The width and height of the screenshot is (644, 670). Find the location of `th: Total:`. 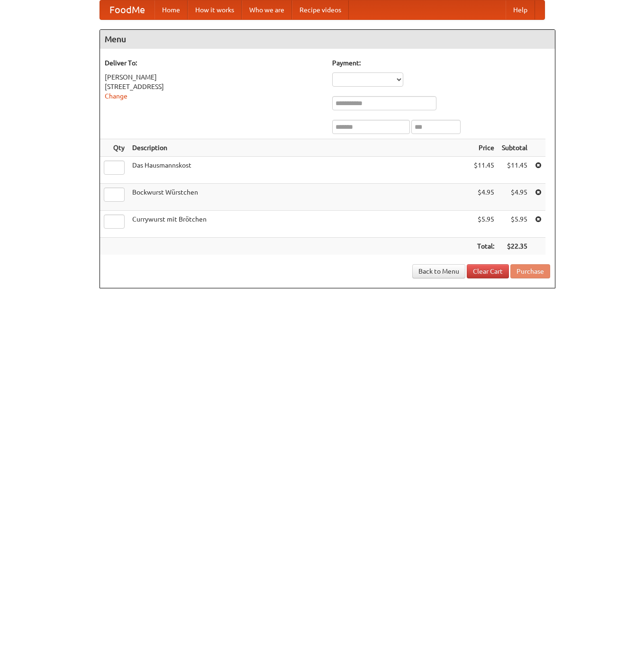

th: Total: is located at coordinates (484, 246).